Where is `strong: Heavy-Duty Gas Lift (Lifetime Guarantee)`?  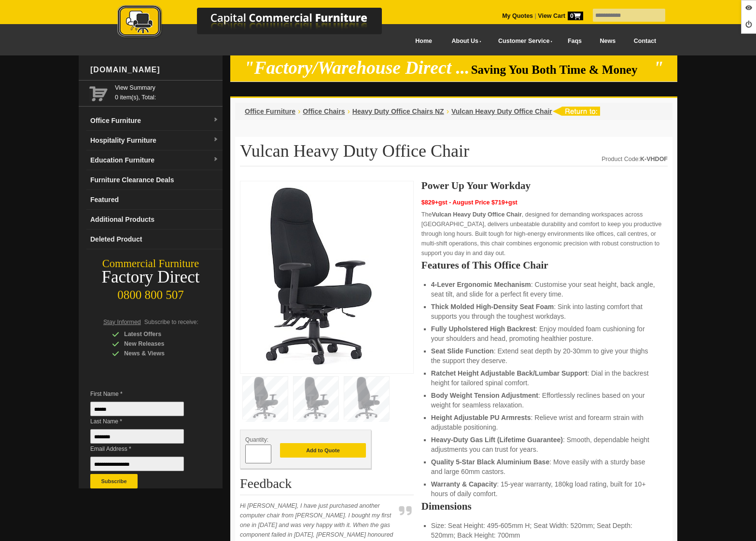
strong: Heavy-Duty Gas Lift (Lifetime Guarantee) is located at coordinates (497, 439).